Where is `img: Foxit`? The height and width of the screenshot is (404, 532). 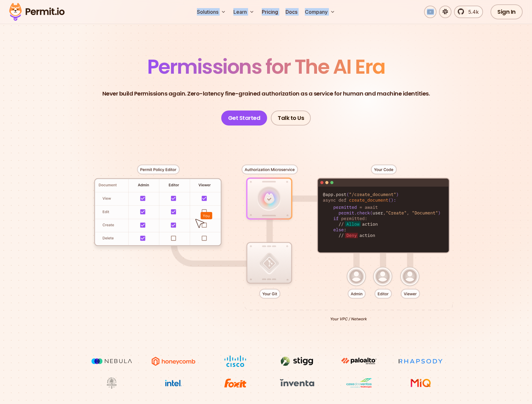 img: Foxit is located at coordinates (235, 383).